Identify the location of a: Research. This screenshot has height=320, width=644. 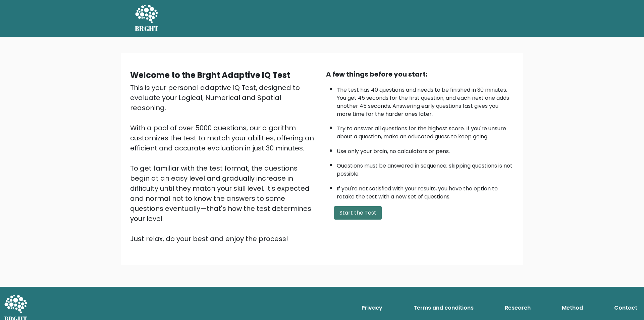
(518, 308).